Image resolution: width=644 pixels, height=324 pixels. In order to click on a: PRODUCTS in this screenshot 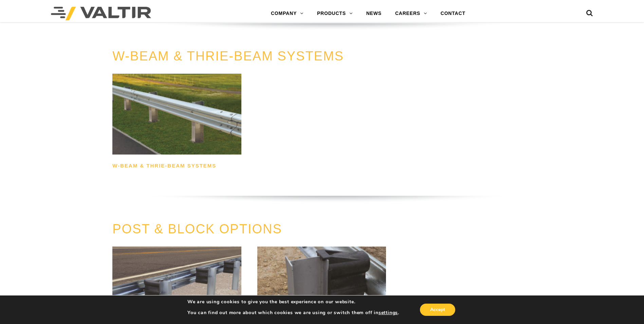, I will do `click(335, 14)`.